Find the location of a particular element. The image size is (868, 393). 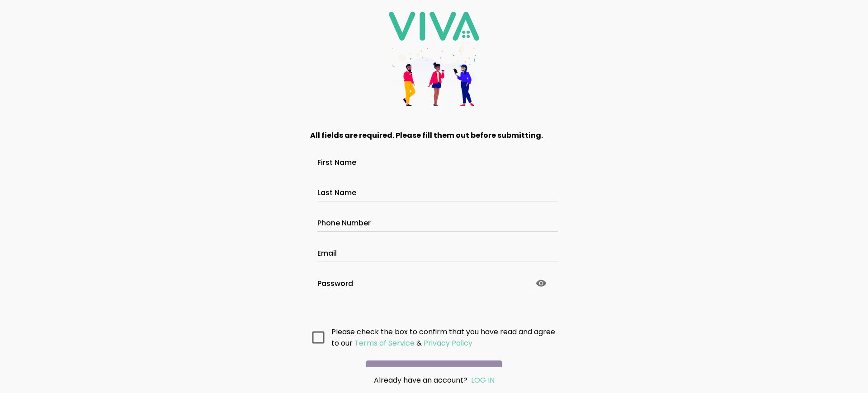

strong: All fields are required. Please fill them out before submitting. is located at coordinates (426, 135).